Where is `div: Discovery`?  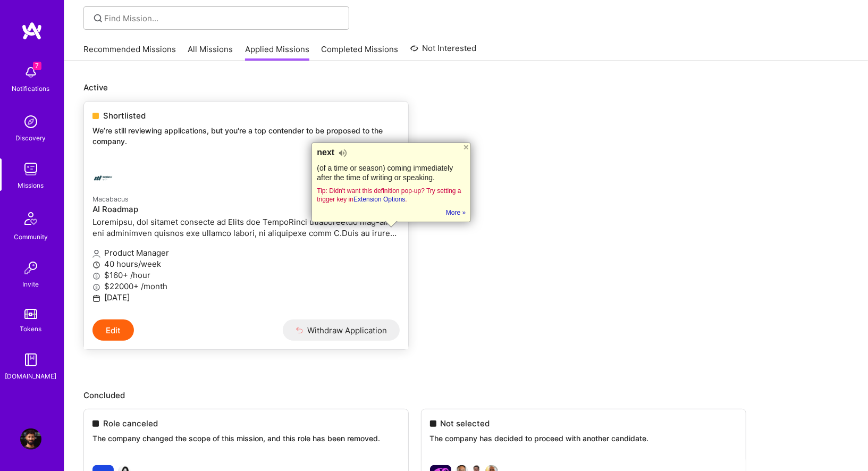 div: Discovery is located at coordinates (31, 138).